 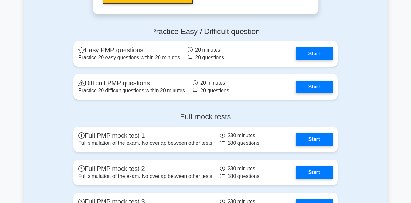 What do you see at coordinates (205, 117) in the screenshot?
I see `h4: Full mock tests` at bounding box center [205, 117].